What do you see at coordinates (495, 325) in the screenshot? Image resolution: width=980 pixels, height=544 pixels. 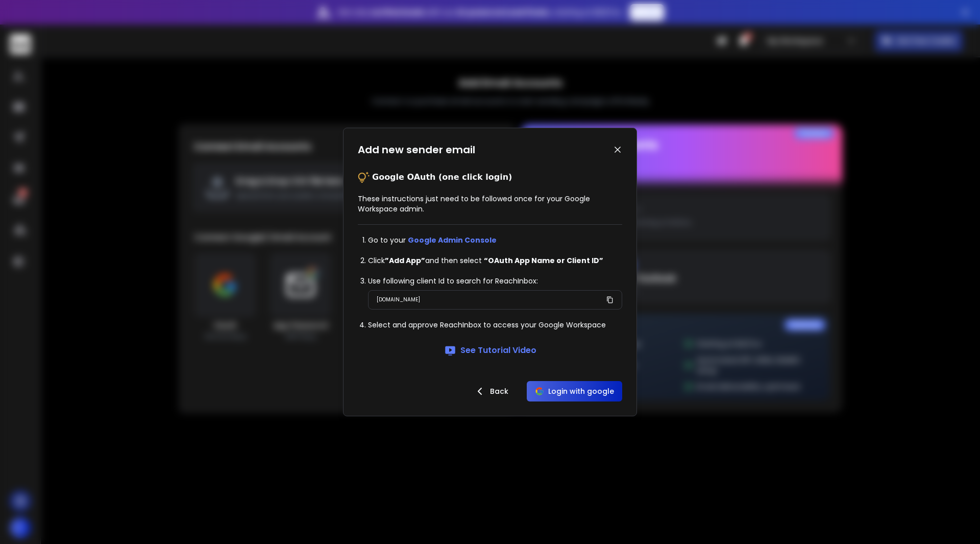 I see `li: Select and approve ReachInbox to access your Google Workspace` at bounding box center [495, 325].